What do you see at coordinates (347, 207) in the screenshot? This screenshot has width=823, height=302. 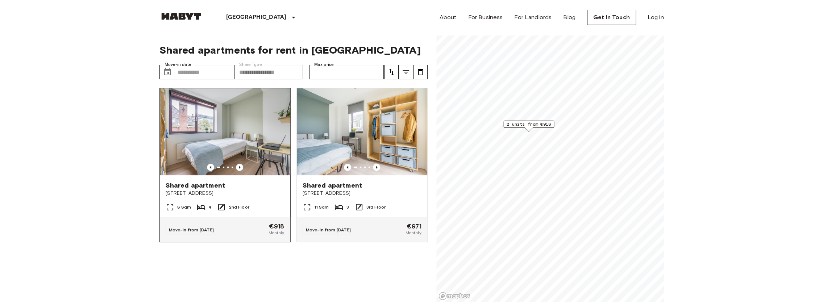 I see `span: 3` at bounding box center [347, 207].